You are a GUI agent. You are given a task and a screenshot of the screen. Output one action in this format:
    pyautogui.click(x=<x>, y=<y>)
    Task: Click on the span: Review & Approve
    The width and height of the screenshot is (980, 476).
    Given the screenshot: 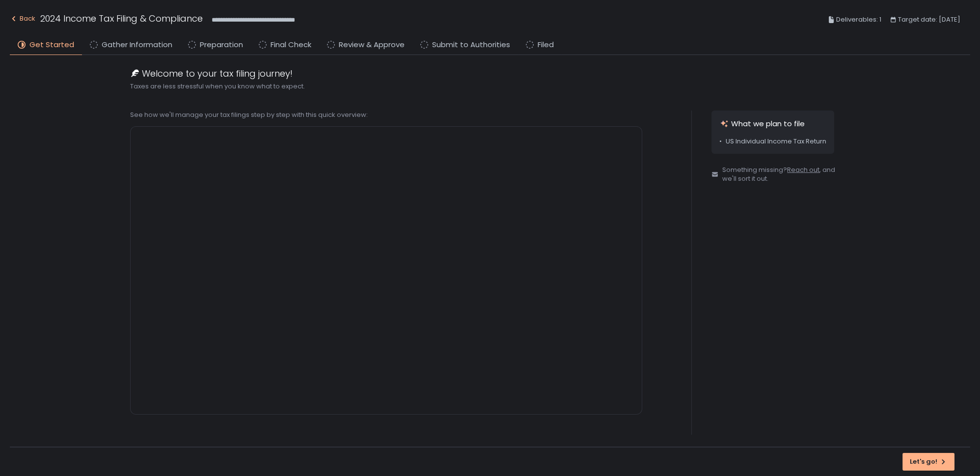 What is the action you would take?
    pyautogui.click(x=372, y=45)
    